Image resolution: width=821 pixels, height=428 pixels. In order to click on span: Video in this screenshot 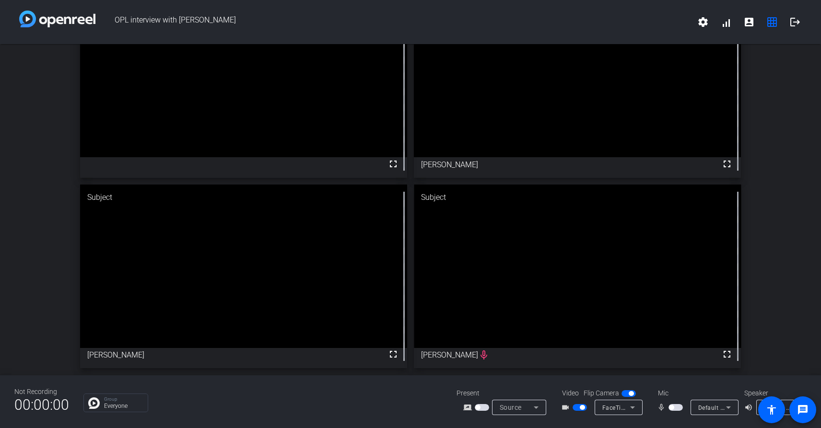, I will do `click(570, 393)`.